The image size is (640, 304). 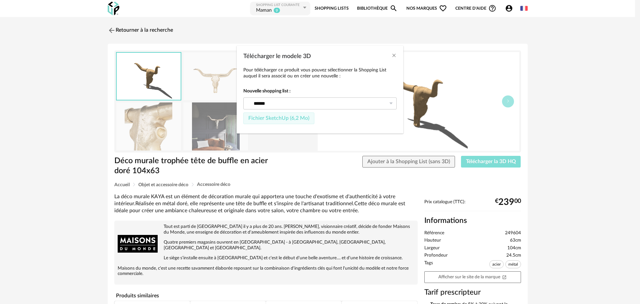 What do you see at coordinates (277, 56) in the screenshot?
I see `span: Télécharger le modele 3D` at bounding box center [277, 56].